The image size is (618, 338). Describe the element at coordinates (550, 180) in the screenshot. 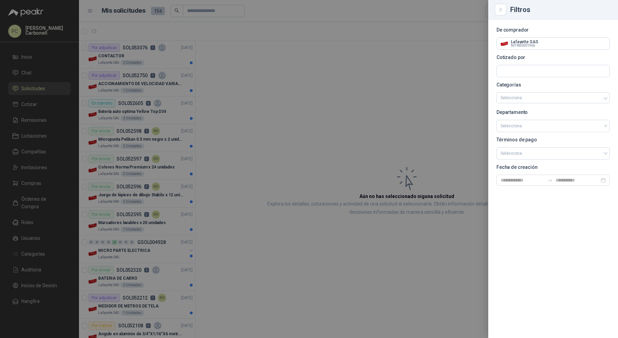

I see `span: swap-right` at that location.